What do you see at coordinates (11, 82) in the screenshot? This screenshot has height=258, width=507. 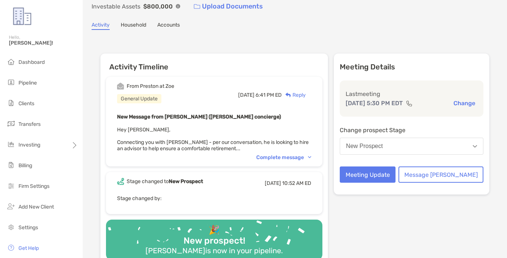 I see `img: pipeline icon` at bounding box center [11, 82].